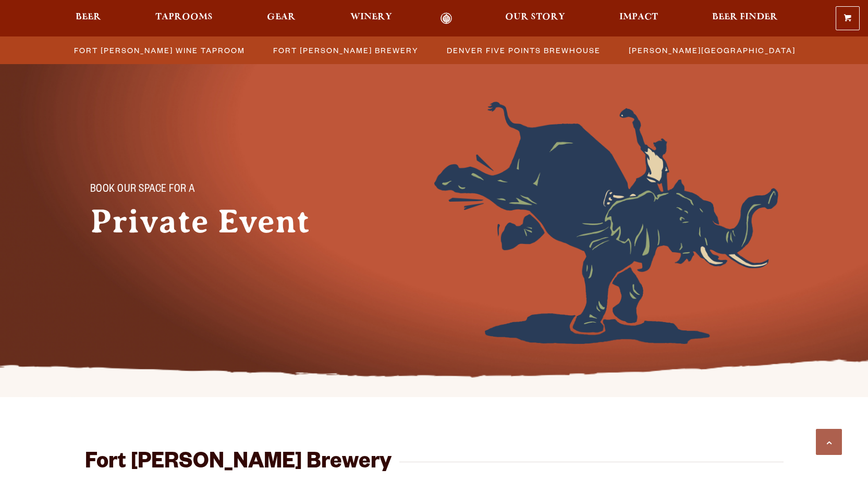 The image size is (868, 481). What do you see at coordinates (606, 223) in the screenshot?
I see `img: Foreground404` at bounding box center [606, 223].